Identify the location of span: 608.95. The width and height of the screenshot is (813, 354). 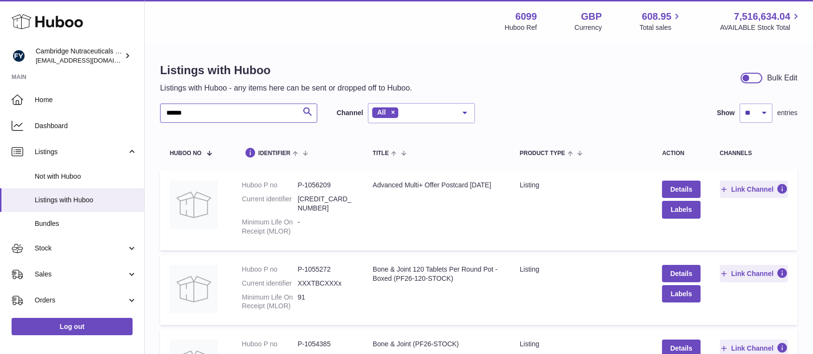
(656, 16).